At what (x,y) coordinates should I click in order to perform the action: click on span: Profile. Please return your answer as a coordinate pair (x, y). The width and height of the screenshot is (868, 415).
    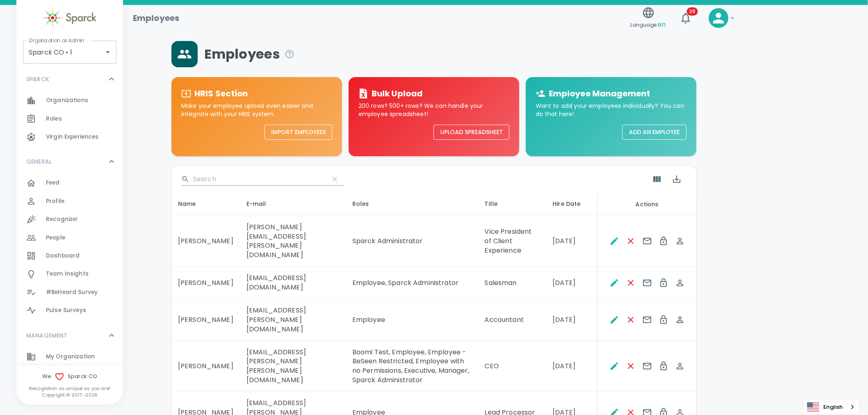
    Looking at the image, I should click on (55, 201).